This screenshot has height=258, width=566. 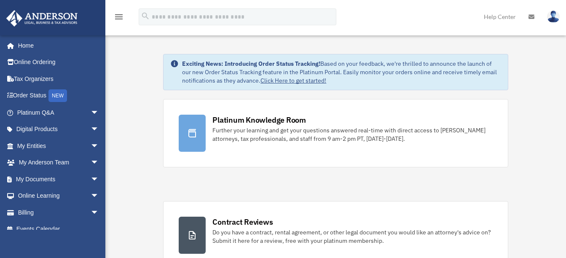 What do you see at coordinates (251, 64) in the screenshot?
I see `strong: Exciting News: Introducing Order Status Tracking!` at bounding box center [251, 64].